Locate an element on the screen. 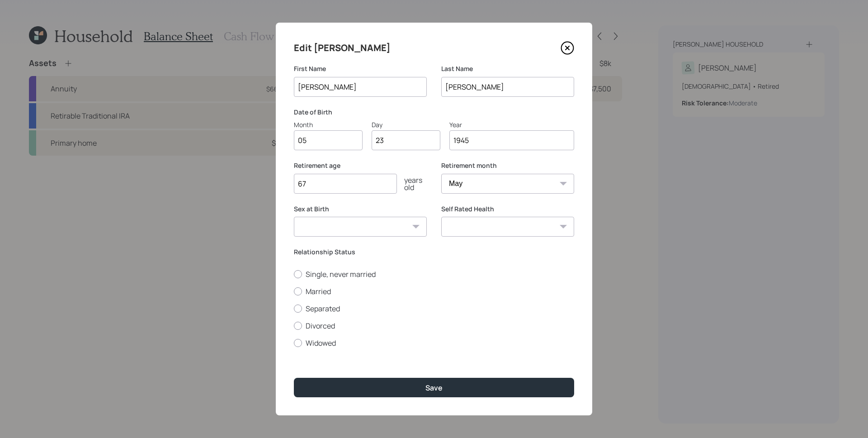 This screenshot has height=438, width=868. div: years old is located at coordinates (412, 184).